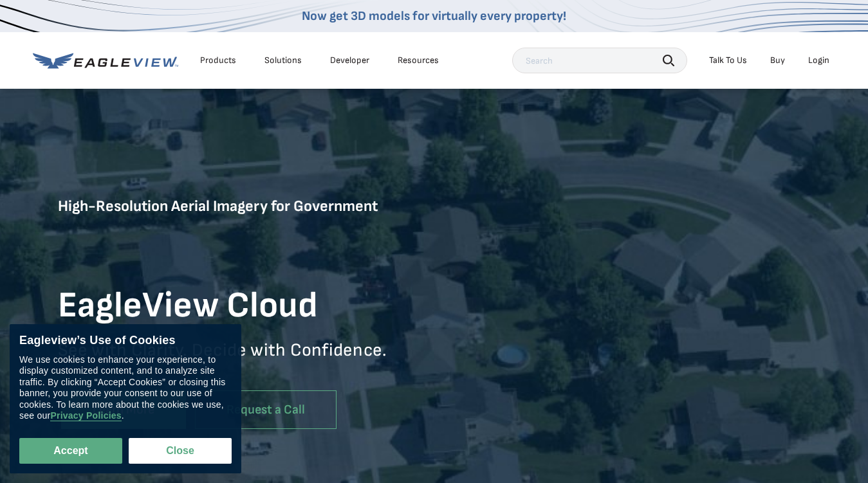 Image resolution: width=868 pixels, height=483 pixels. Describe the element at coordinates (86, 417) in the screenshot. I see `a: Privacy Policies` at that location.